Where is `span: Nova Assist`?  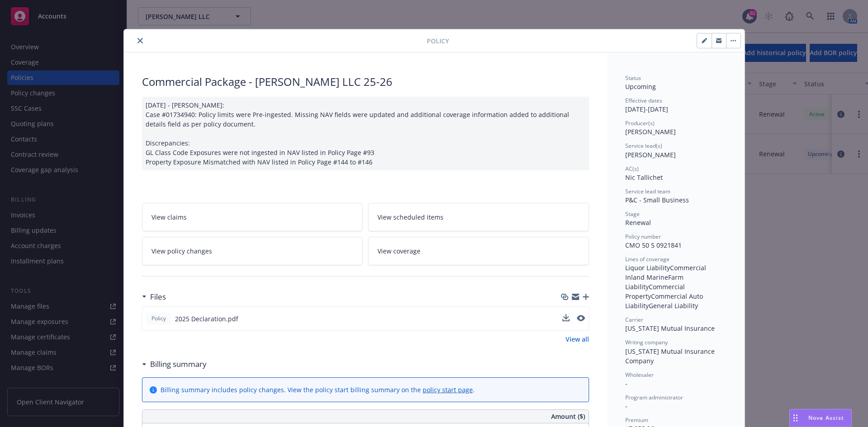
span: Nova Assist is located at coordinates (826, 417).